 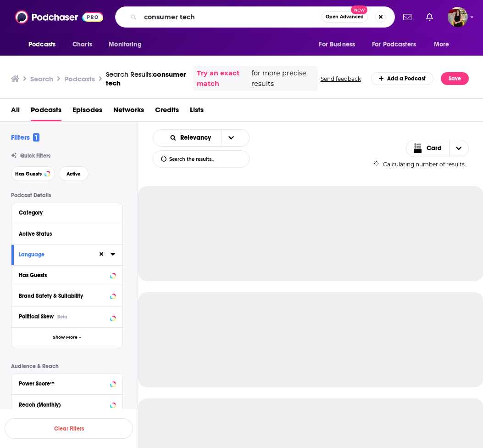 What do you see at coordinates (67, 337) in the screenshot?
I see `button: Show More` at bounding box center [67, 337].